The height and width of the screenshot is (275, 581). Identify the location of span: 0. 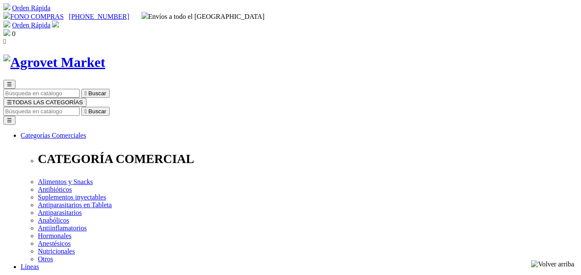
(14, 34).